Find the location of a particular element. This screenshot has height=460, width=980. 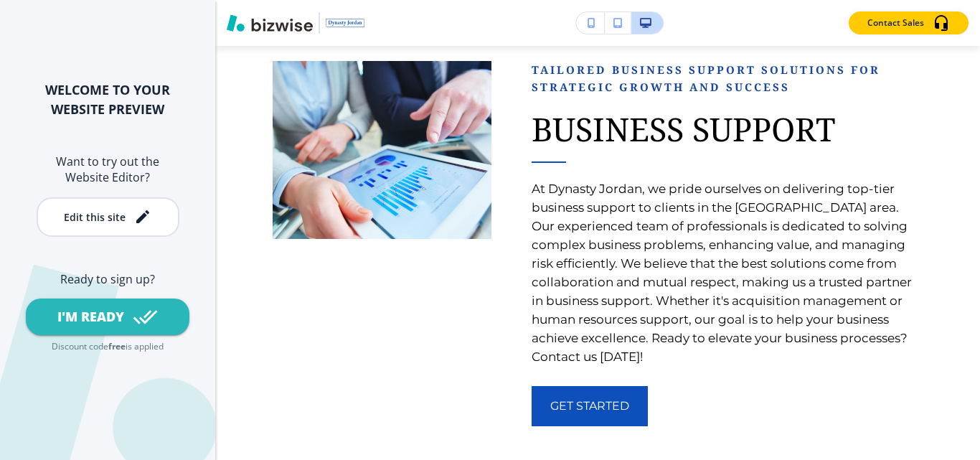

button: Edit this site is located at coordinates (108, 217).